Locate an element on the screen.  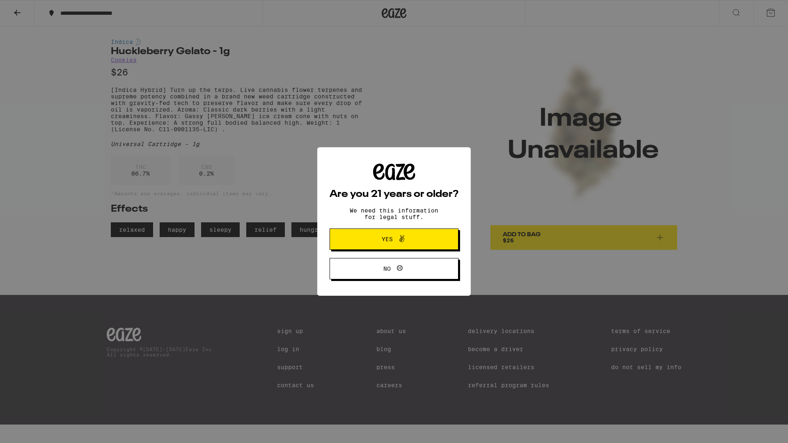
button: No is located at coordinates (394, 269).